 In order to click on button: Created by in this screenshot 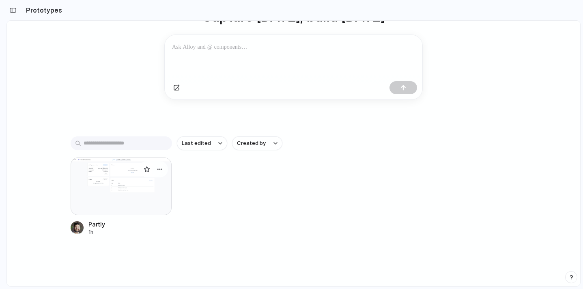, I will do `click(257, 143)`.